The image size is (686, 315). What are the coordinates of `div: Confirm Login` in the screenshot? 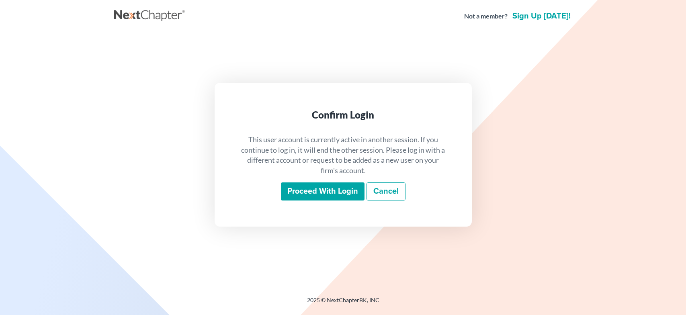 It's located at (343, 115).